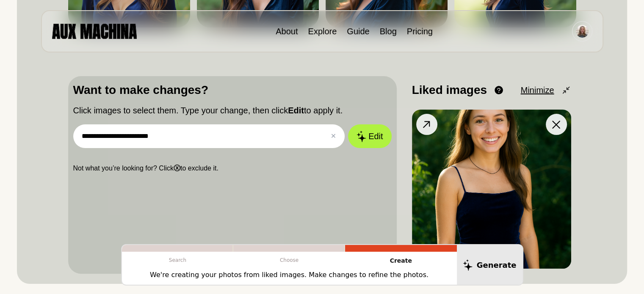 This screenshot has height=294, width=644. What do you see at coordinates (388, 32) in the screenshot?
I see `a: Blog` at bounding box center [388, 32].